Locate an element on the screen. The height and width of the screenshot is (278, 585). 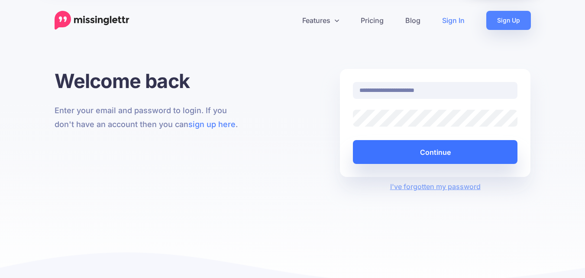
p: Enter your email and password to login. If you don't have an account then you can . is located at coordinates (150, 117).